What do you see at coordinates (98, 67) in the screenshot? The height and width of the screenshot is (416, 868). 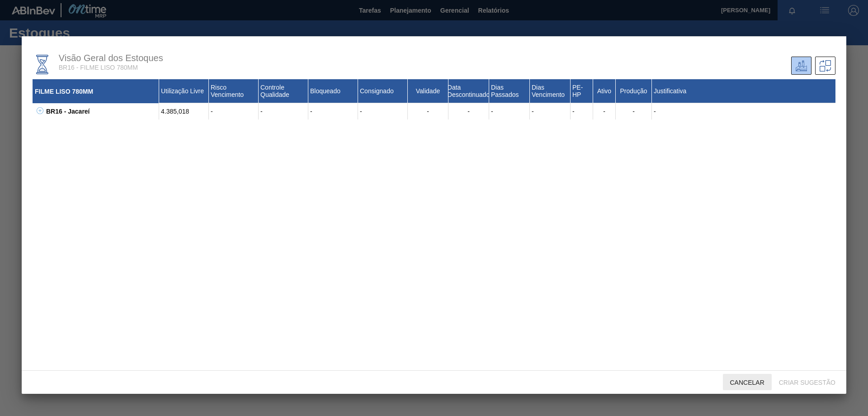 I see `span: BR16 - FILME LISO 780MM` at bounding box center [98, 67].